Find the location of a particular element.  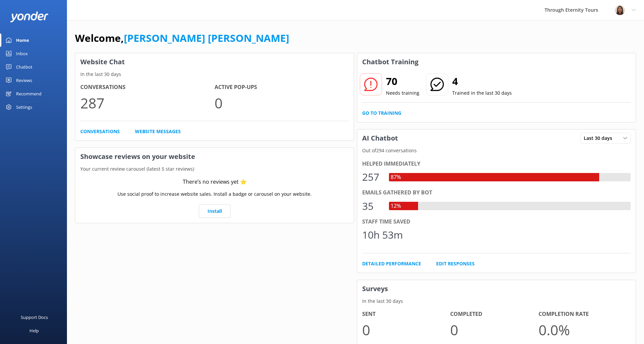

img: 725-1755267273.png is located at coordinates (620, 10).